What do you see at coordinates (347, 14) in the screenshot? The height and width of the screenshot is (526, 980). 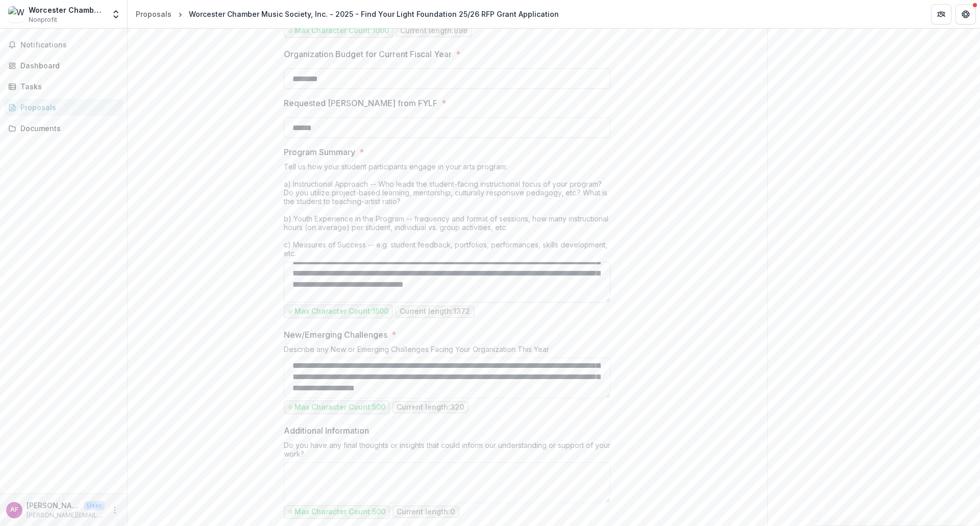 I see `nav: breadcrumb` at bounding box center [347, 14].